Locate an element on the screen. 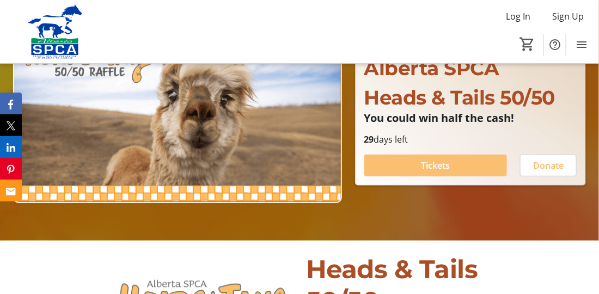  span: Alberta SPCA is located at coordinates (432, 68).